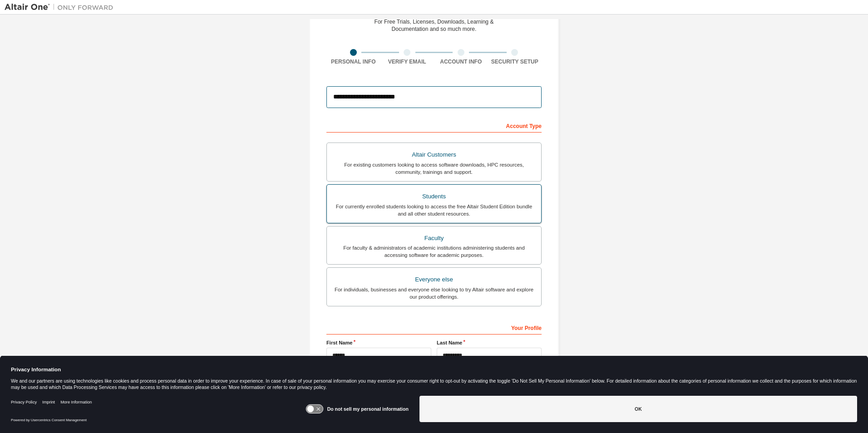  Describe the element at coordinates (434, 197) in the screenshot. I see `div: Students` at that location.